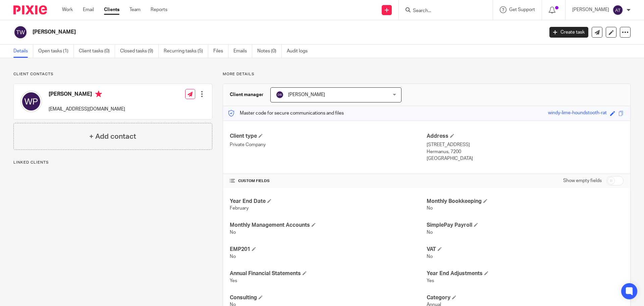  I want to click on a: Clients, so click(112, 9).